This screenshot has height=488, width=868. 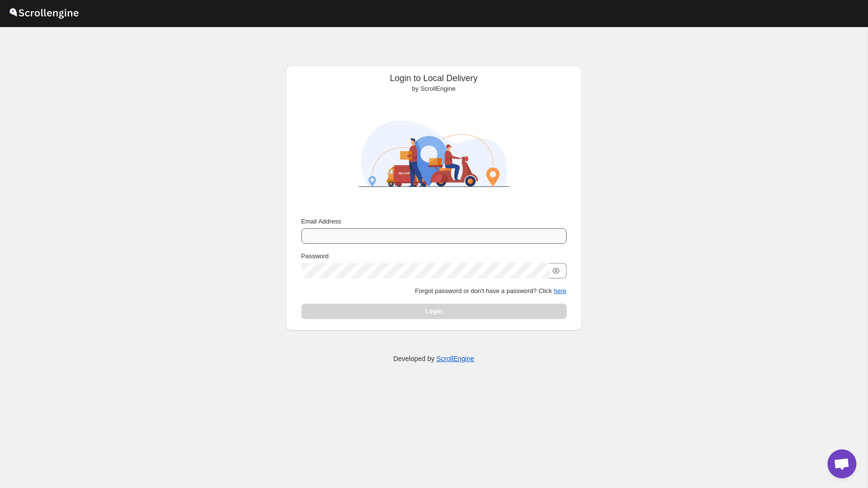 What do you see at coordinates (434, 154) in the screenshot?
I see `img: ScrollEngine` at bounding box center [434, 154].